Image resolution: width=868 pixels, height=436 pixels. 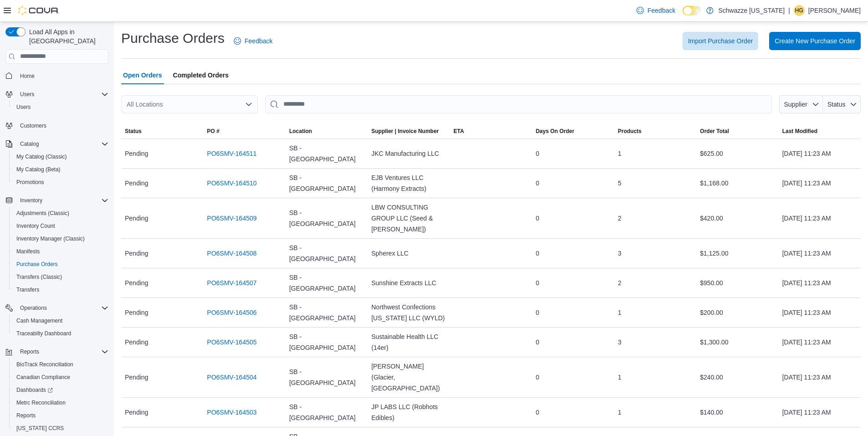 What do you see at coordinates (655, 131) in the screenshot?
I see `button: Products` at bounding box center [655, 131].